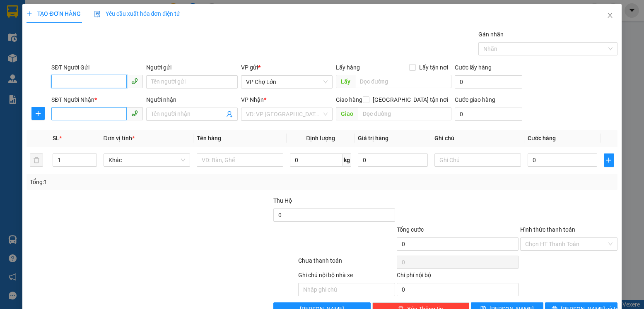 Image resolution: width=644 pixels, height=309 pixels. I want to click on span: user-add, so click(230, 114).